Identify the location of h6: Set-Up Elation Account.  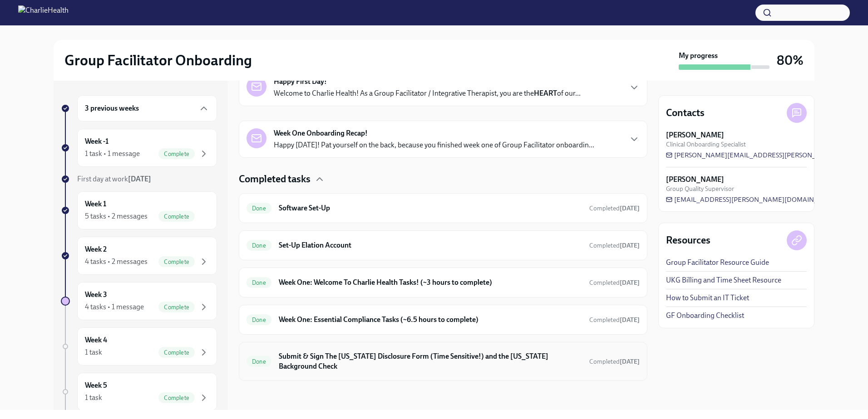
(430, 245).